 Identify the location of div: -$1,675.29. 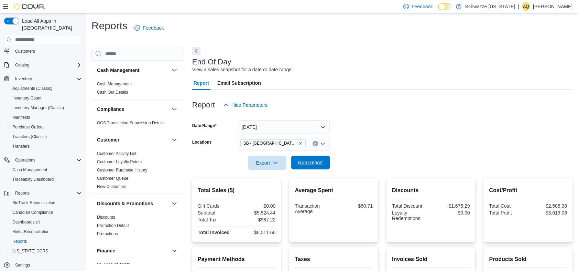
(451, 206).